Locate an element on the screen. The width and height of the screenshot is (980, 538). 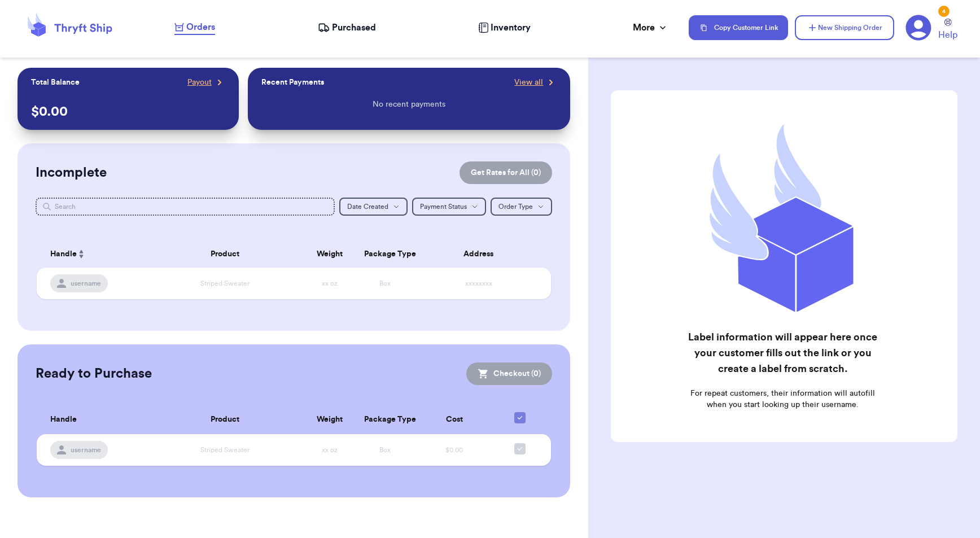
a: Inventory is located at coordinates (504, 27).